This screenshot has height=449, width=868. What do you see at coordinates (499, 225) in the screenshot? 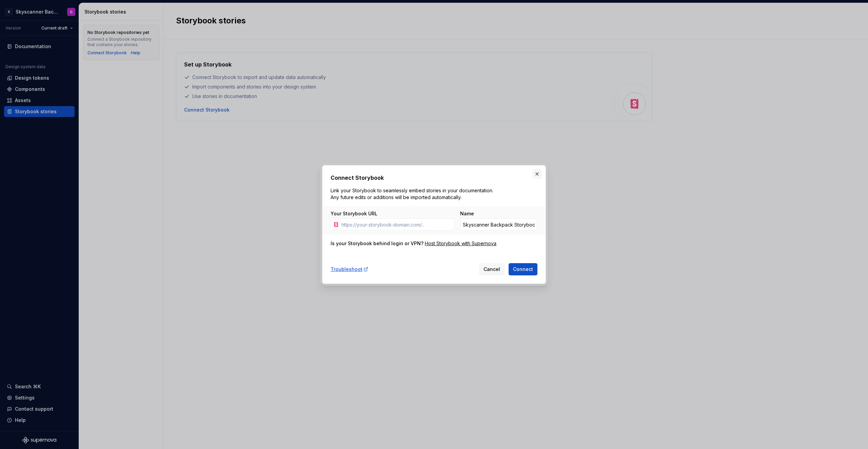
I see `input: Custom Storybook Name` at bounding box center [499, 225].